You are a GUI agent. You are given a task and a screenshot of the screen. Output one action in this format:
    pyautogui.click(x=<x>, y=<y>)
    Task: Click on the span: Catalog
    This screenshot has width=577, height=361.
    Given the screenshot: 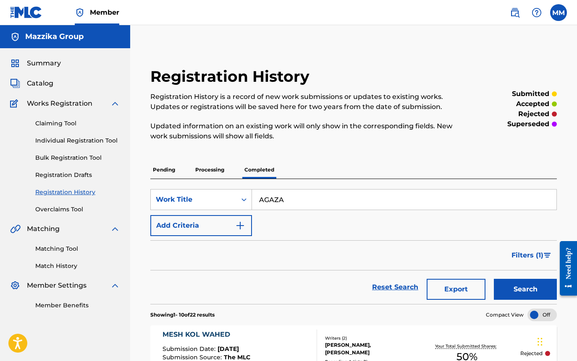 What is the action you would take?
    pyautogui.click(x=40, y=84)
    